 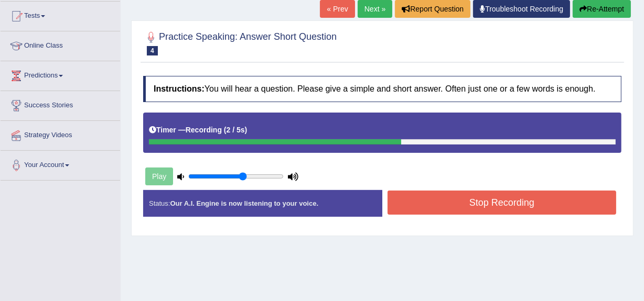 What do you see at coordinates (198, 130) in the screenshot?
I see `h5: Timer —` at bounding box center [198, 130].